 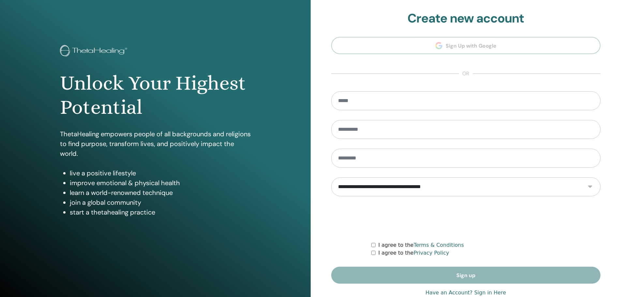 I want to click on a: Have an Account? Sign in Here, so click(x=465, y=293).